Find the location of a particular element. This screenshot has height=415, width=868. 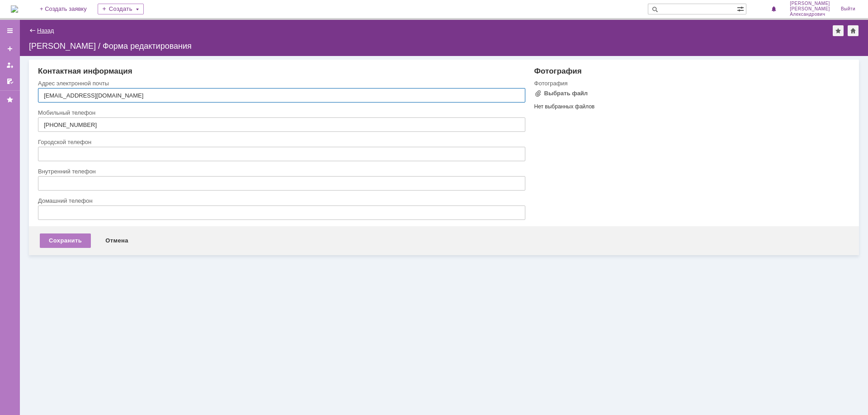

div: Сделать домашней страницей is located at coordinates (853, 31).